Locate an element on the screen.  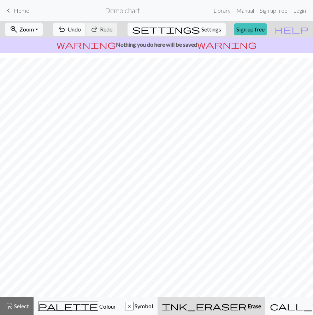
i: Settings is located at coordinates (166, 29).